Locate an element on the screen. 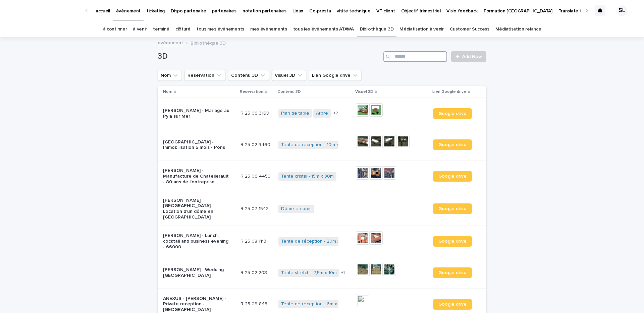 The image size is (644, 313). p: R 25 07 1543 is located at coordinates (255, 208).